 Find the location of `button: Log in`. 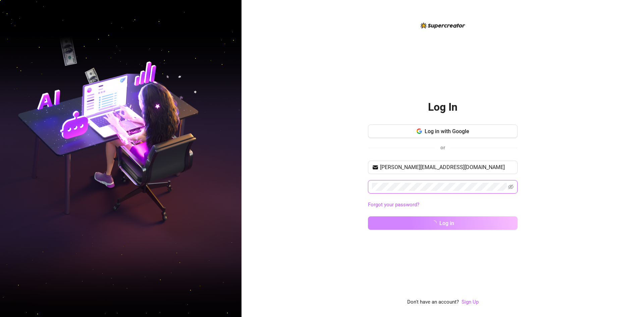

button: Log in is located at coordinates (443, 223).